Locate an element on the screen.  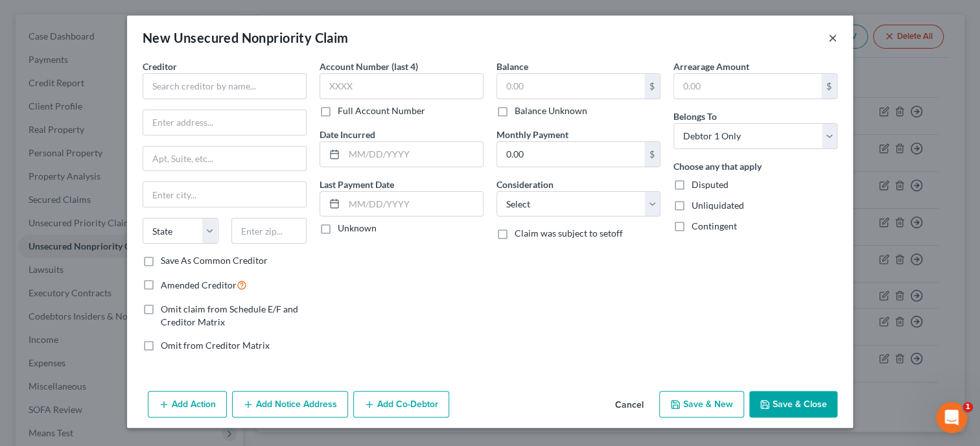
label: Balance Unknown is located at coordinates (551, 110).